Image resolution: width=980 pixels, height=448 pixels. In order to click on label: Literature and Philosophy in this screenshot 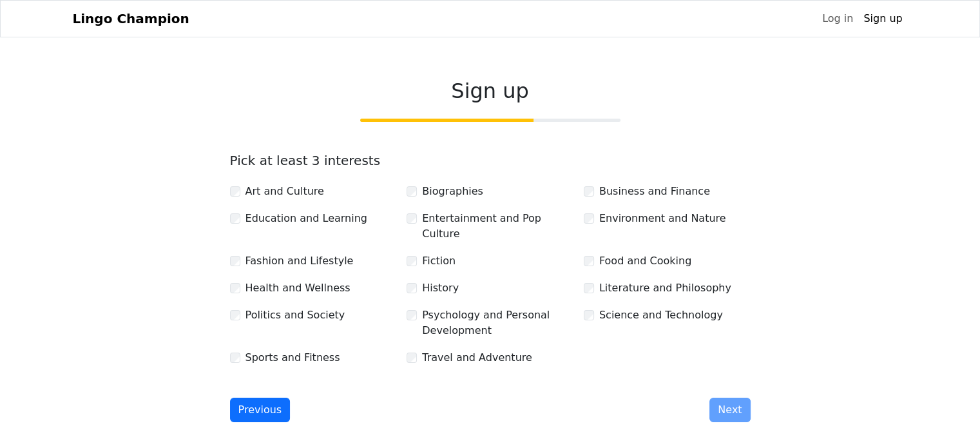, I will do `click(665, 288)`.